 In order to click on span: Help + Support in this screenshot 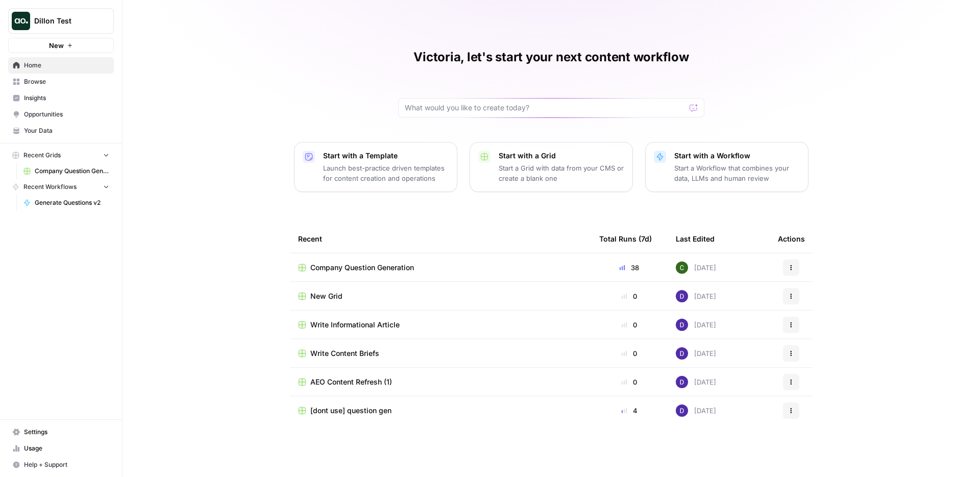, I will do `click(66, 465)`.